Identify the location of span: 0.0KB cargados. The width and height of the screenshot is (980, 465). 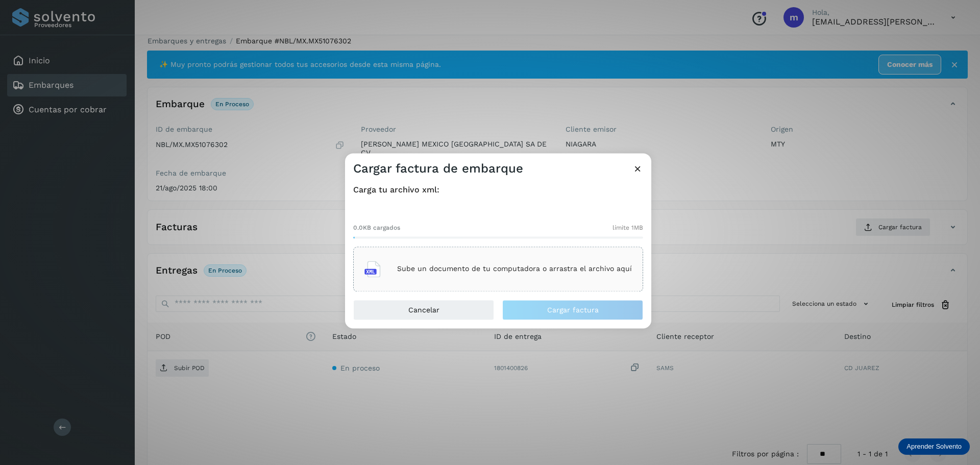
(377, 227).